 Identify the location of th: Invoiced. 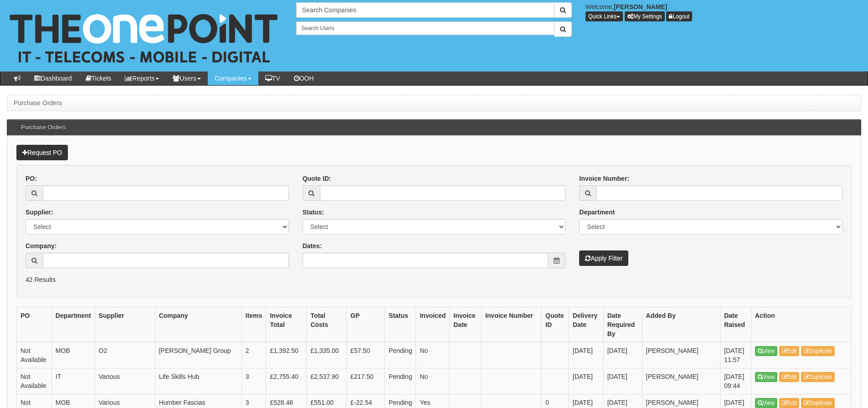
(433, 324).